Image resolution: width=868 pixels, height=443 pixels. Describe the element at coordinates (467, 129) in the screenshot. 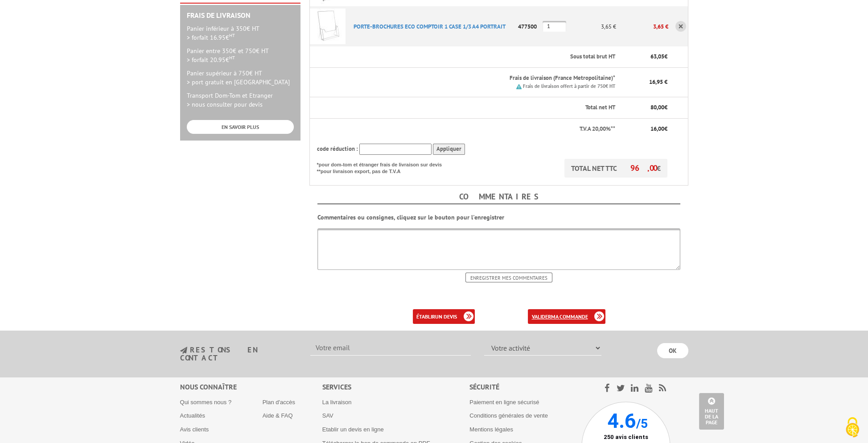

I see `p: T.V.A 20,00%**` at that location.